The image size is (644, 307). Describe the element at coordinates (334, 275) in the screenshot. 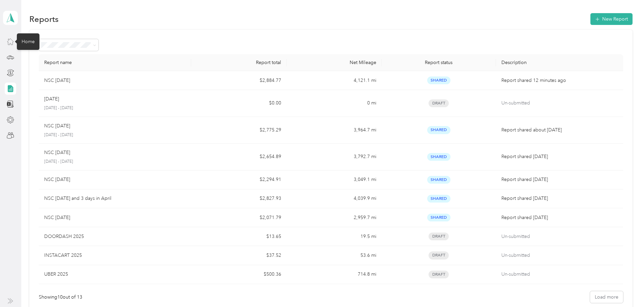

I see `td: 714.8 mi` at that location.